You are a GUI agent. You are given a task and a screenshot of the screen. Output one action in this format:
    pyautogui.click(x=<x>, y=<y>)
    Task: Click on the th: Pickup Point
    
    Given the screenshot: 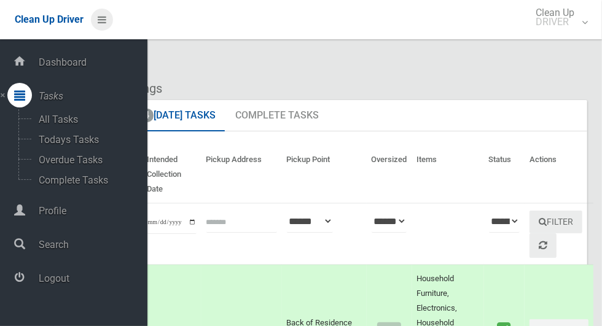 What is the action you would take?
    pyautogui.click(x=324, y=174)
    